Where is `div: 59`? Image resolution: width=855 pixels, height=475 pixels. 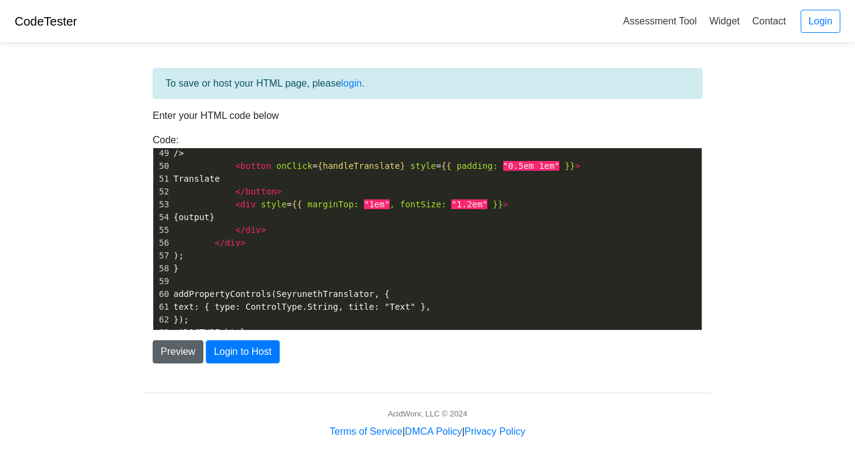 div: 59 is located at coordinates (162, 281).